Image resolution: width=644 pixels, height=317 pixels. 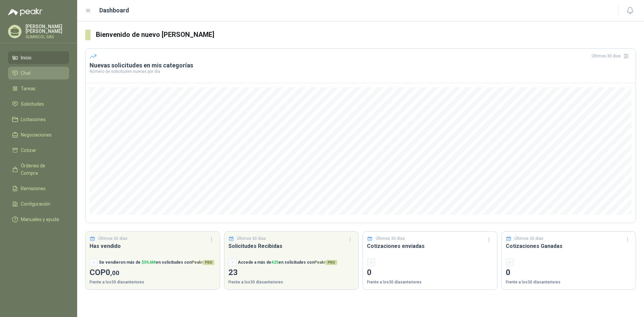 I want to click on a: Cotizar, so click(x=39, y=150).